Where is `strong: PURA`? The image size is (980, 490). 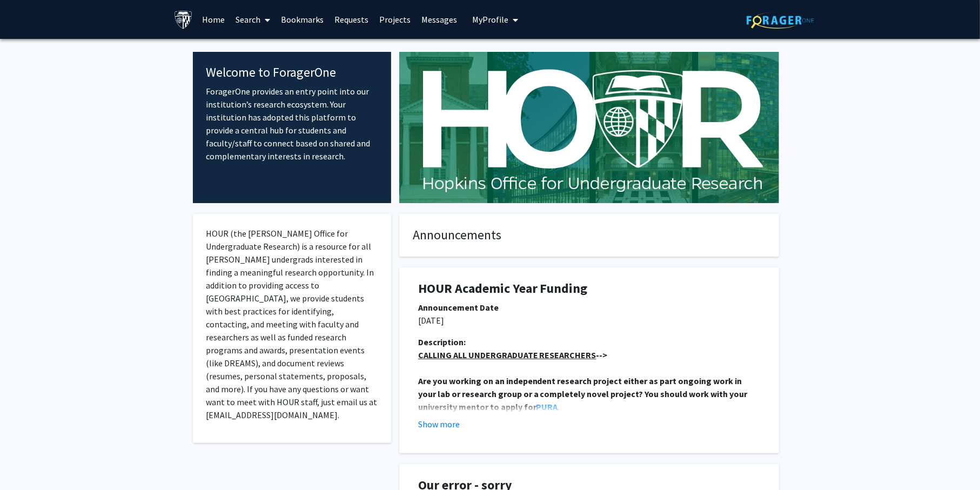 strong: PURA is located at coordinates (547, 407).